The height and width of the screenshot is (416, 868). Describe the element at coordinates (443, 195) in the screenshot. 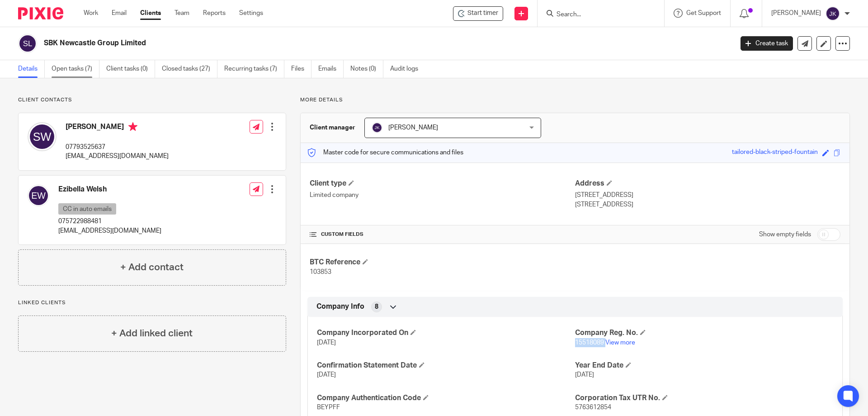

I see `p: Limited company` at that location.